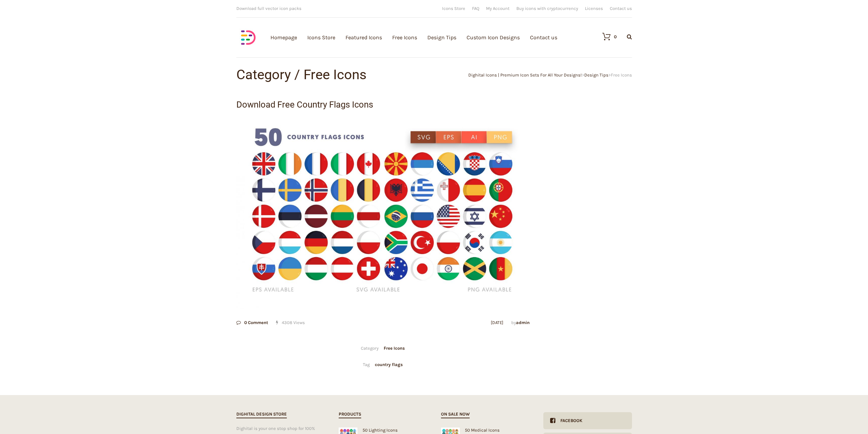  What do you see at coordinates (475, 8) in the screenshot?
I see `a: FAQ` at bounding box center [475, 8].